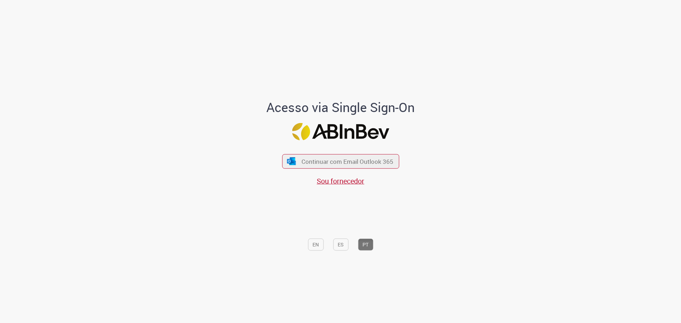 This screenshot has width=681, height=323. I want to click on button: PT, so click(365, 244).